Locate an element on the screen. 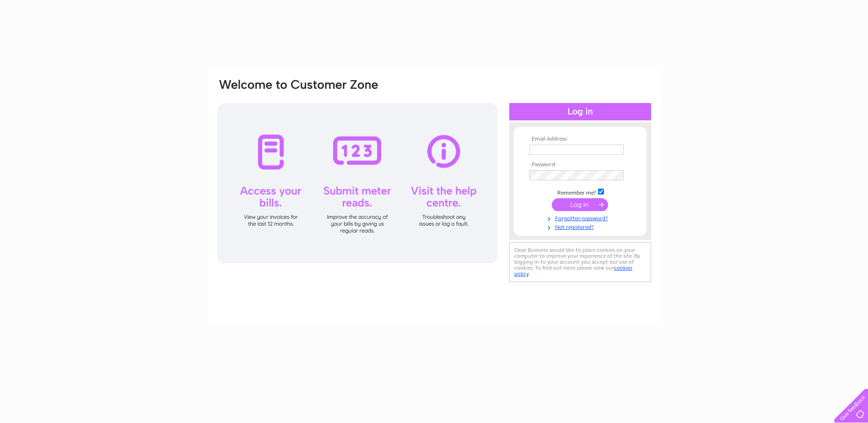  th: Email Address: is located at coordinates (580, 139).